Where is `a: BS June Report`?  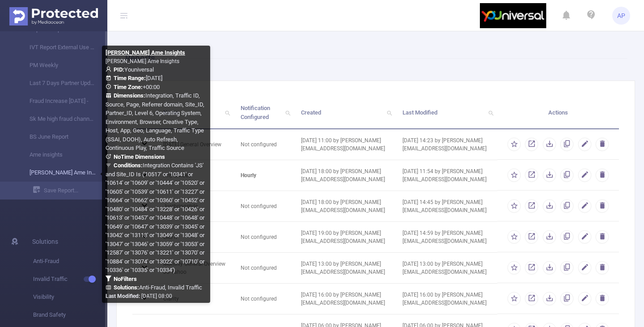 a: BS June Report is located at coordinates (57, 137).